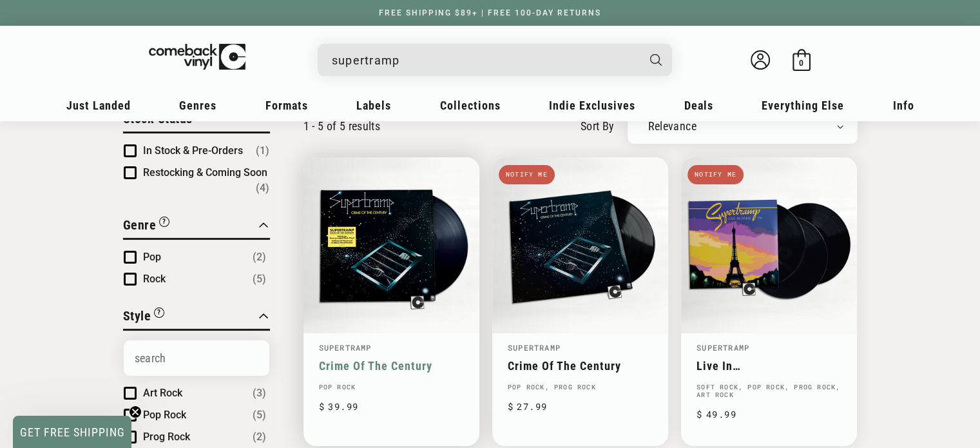  Describe the element at coordinates (259, 393) in the screenshot. I see `span: Number of products: (3)` at that location.